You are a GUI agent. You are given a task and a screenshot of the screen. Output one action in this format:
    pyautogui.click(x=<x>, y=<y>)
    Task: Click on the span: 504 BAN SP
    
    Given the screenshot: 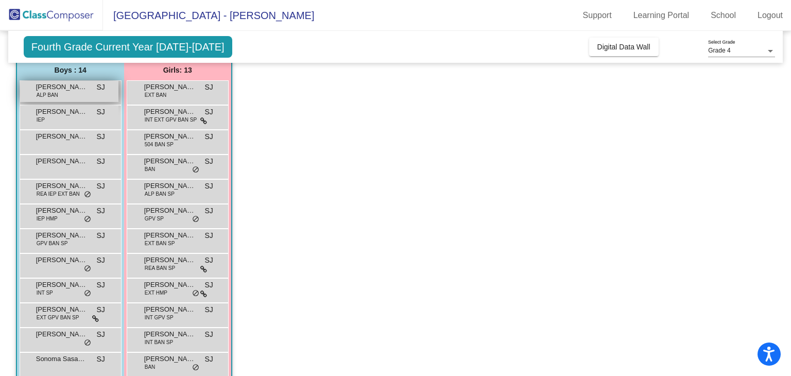 What is the action you would take?
    pyautogui.click(x=159, y=144)
    